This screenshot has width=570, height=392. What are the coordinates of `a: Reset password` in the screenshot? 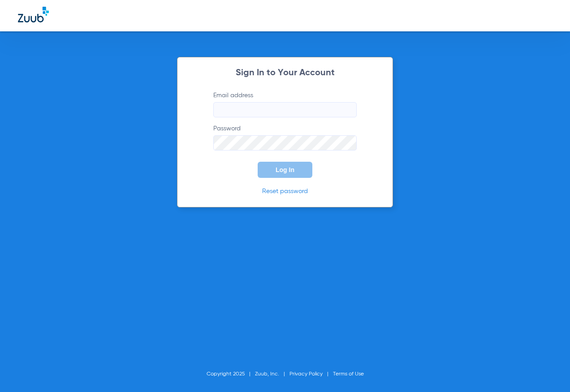 It's located at (285, 192).